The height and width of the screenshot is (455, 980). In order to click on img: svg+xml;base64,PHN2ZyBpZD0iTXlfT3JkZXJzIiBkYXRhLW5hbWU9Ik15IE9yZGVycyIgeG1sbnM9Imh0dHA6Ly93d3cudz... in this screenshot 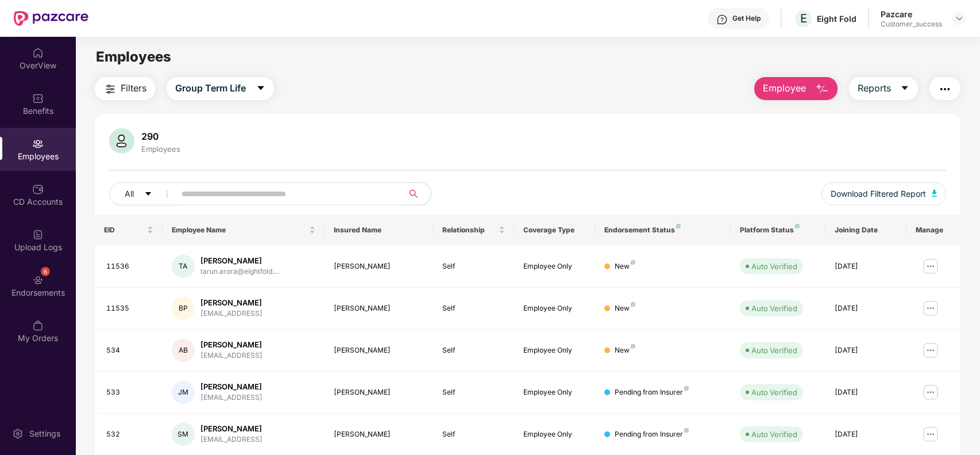, I will do `click(38, 325)`.